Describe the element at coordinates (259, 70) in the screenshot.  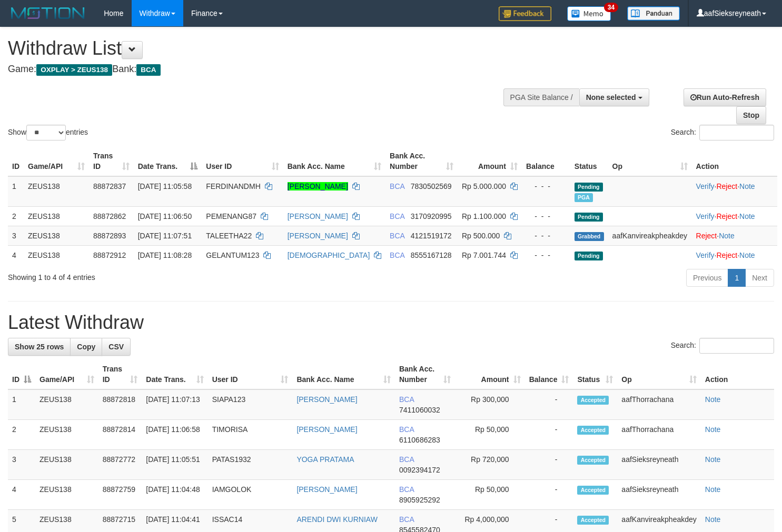
I see `h4: Game: Bank:` at that location.